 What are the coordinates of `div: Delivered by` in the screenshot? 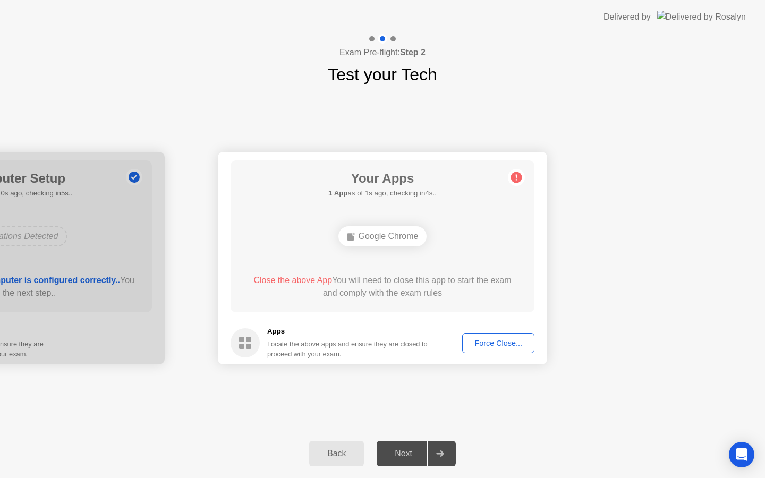 It's located at (627, 17).